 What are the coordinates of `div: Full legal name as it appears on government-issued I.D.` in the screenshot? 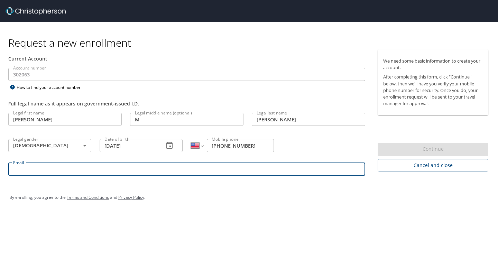 It's located at (187, 103).